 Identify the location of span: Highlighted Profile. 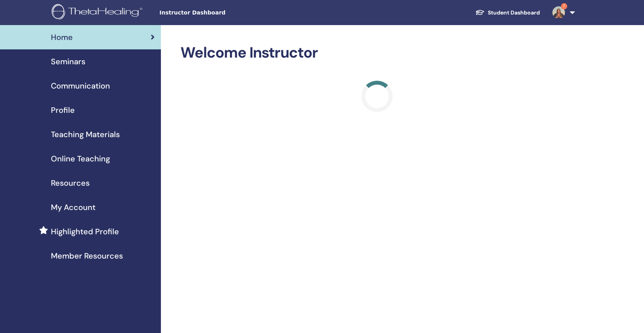
(85, 232).